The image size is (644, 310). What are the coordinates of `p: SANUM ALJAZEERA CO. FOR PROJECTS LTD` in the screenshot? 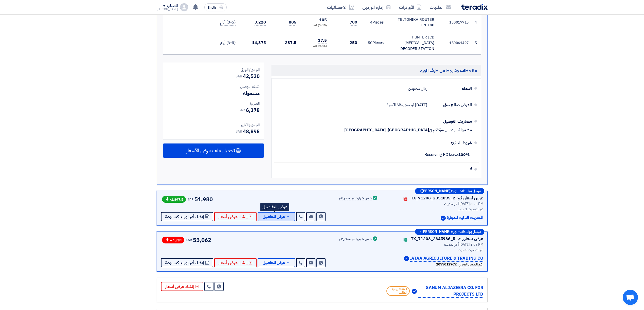 It's located at (450, 291).